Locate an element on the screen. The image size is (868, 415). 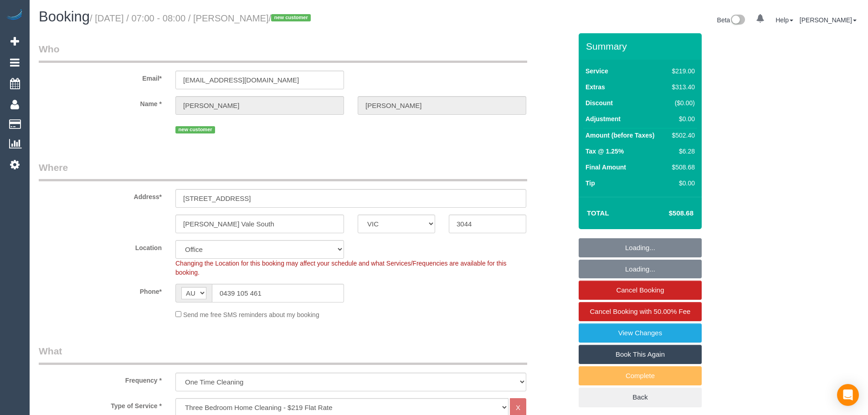
a: Cancel Booking with 50.00% Fee is located at coordinates (640, 312).